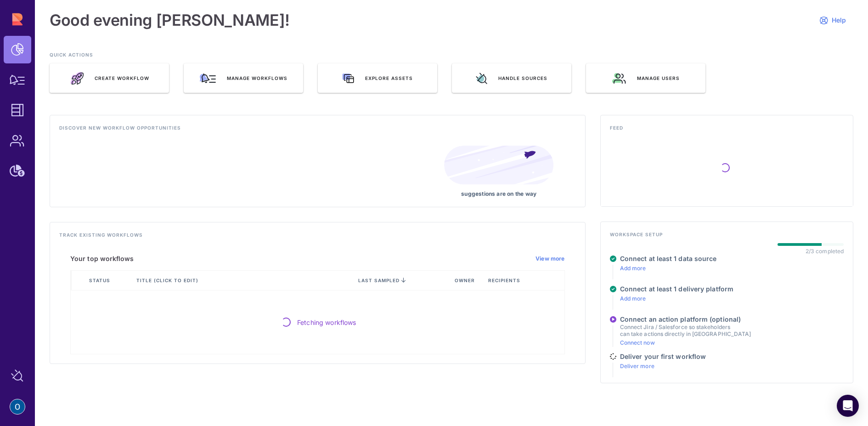  Describe the element at coordinates (848, 406) in the screenshot. I see `div: Open Intercom Messenger` at that location.